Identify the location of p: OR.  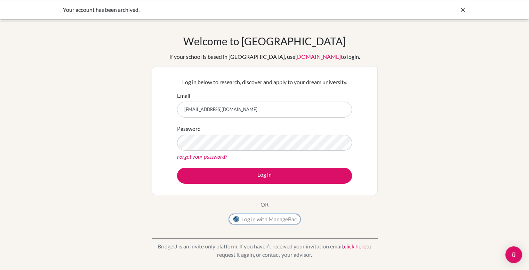
(264, 205).